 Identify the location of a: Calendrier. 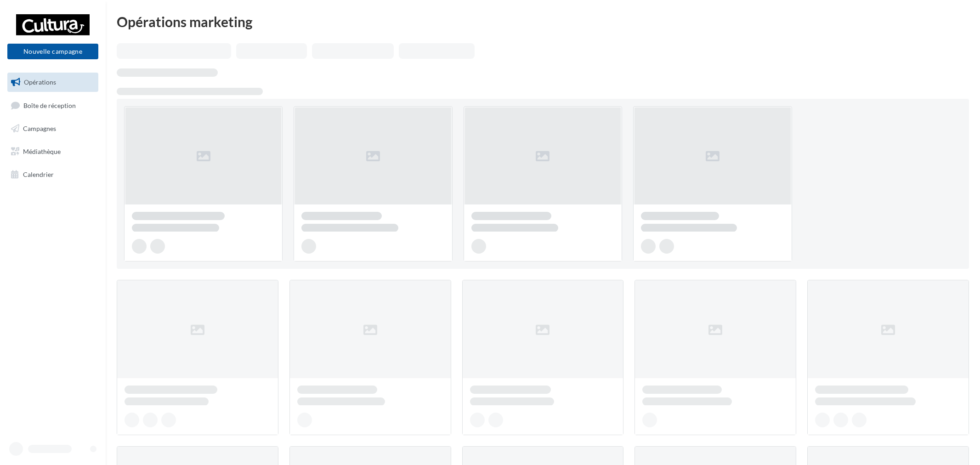
(53, 175).